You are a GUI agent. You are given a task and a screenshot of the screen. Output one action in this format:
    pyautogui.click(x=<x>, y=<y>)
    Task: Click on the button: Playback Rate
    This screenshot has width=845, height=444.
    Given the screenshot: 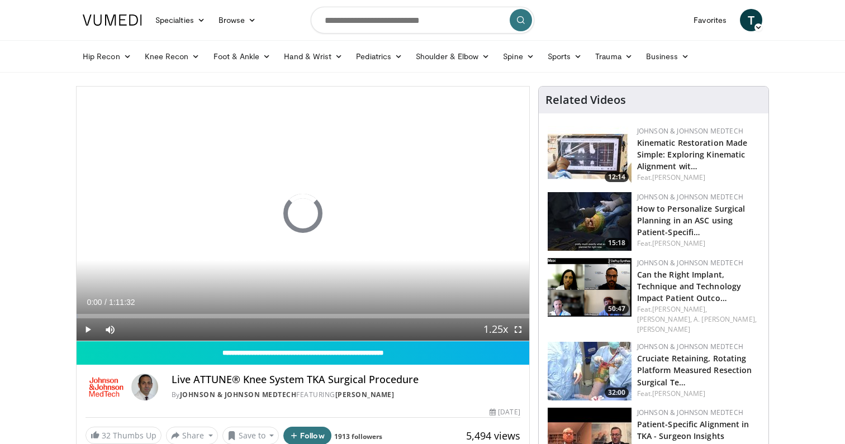 What is the action you would take?
    pyautogui.click(x=495, y=330)
    